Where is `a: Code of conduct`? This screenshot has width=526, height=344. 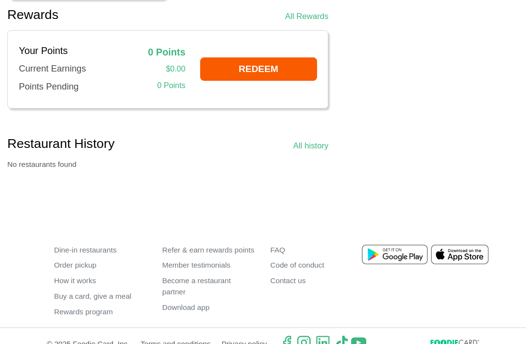 a: Code of conduct is located at coordinates (317, 266).